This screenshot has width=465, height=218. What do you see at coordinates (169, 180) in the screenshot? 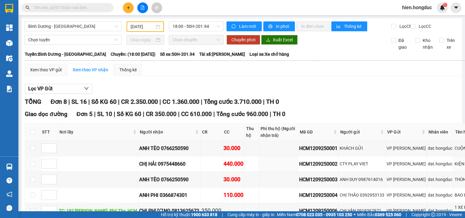
I see `div: ANH TÈO 0766250590` at bounding box center [169, 180].